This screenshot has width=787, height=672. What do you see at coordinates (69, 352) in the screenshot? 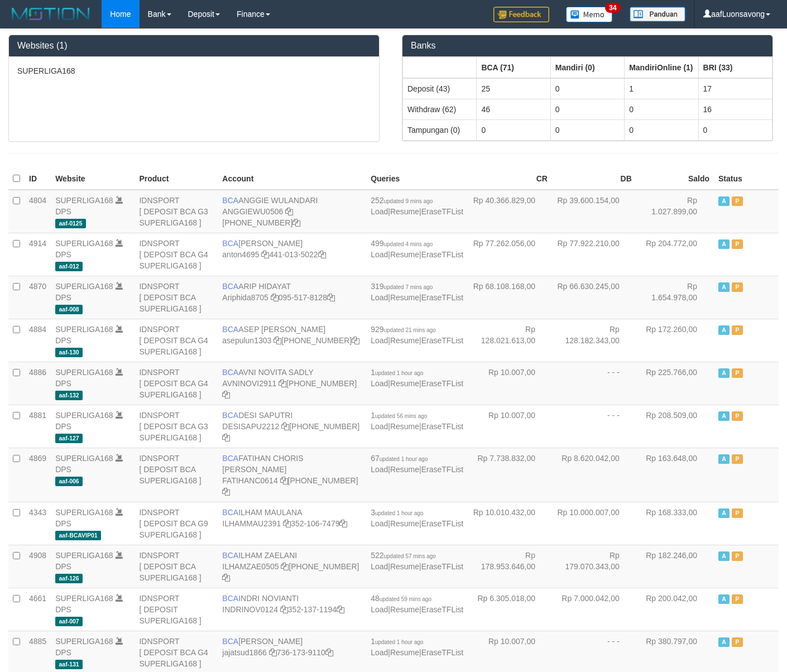
I see `span: aaf-130` at bounding box center [69, 352].